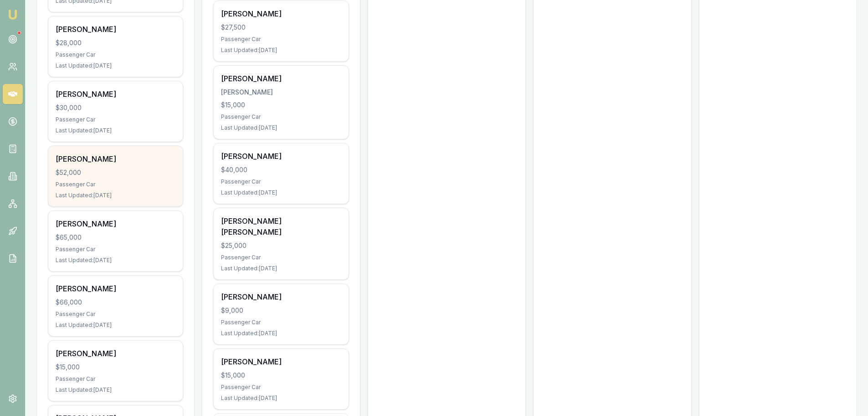 The height and width of the screenshot is (416, 868). What do you see at coordinates (281, 169) in the screenshot?
I see `div: $40,000` at bounding box center [281, 169].